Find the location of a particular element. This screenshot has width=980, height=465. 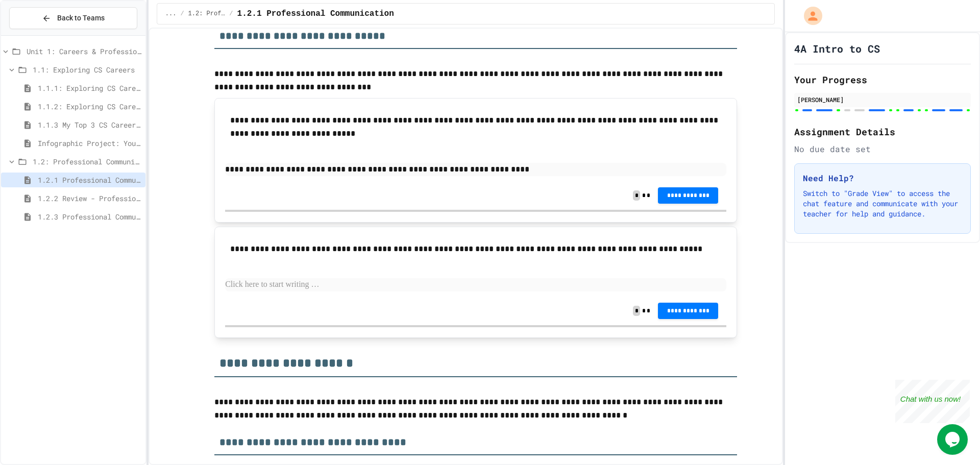

button: Back to Teams is located at coordinates (73, 18).